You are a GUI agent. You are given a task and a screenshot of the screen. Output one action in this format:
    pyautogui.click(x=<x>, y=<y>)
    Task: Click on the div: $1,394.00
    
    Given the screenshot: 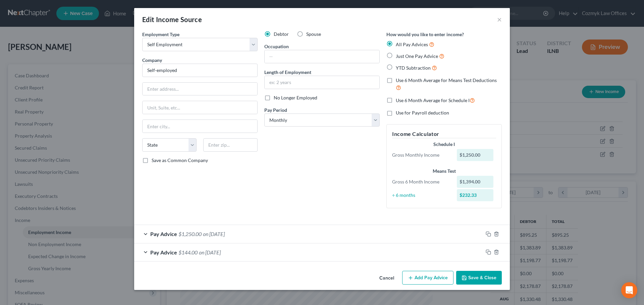 What is the action you would take?
    pyautogui.click(x=475, y=182)
    